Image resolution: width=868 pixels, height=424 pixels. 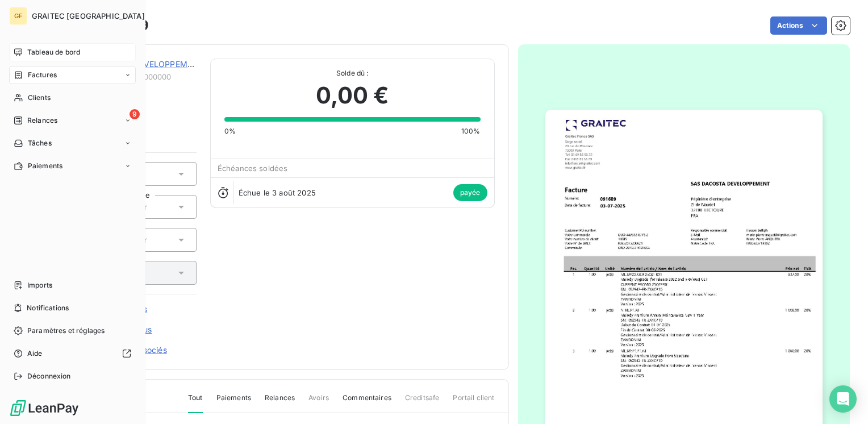 What do you see at coordinates (319, 403) in the screenshot?
I see `span: Avoirs` at bounding box center [319, 403].